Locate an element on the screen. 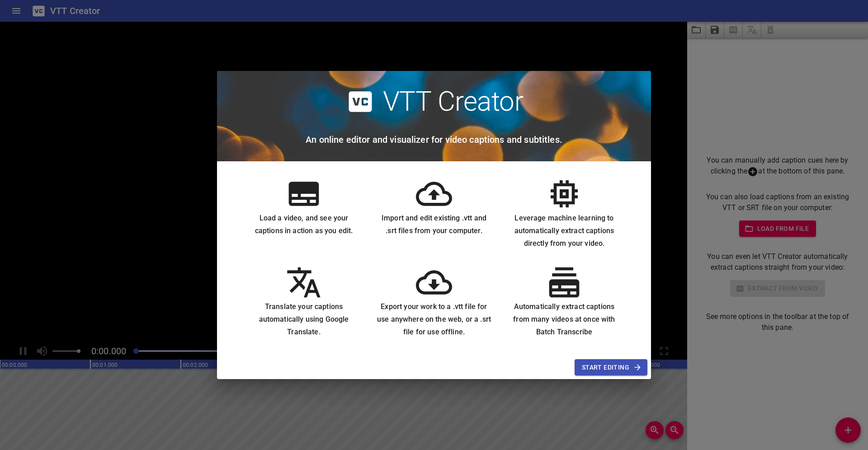  h6: Import and edit existing .vtt and .srt files from your computer. is located at coordinates (434, 225).